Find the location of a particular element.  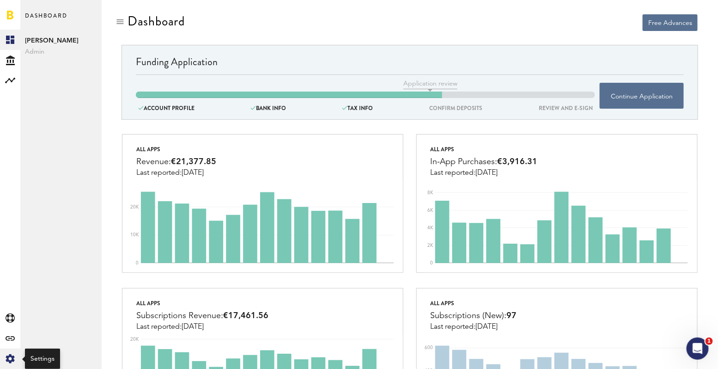

span: Support is located at coordinates (36, 11).